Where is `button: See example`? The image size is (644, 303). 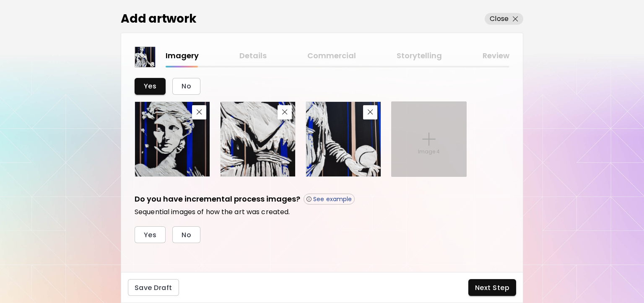 button: See example is located at coordinates (329, 199).